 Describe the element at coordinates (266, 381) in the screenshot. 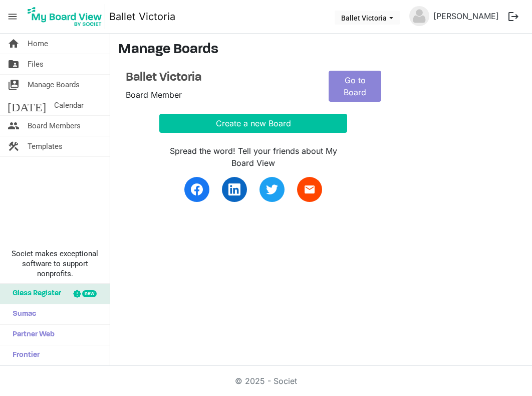

I see `a: © 2025 - Societ` at that location.